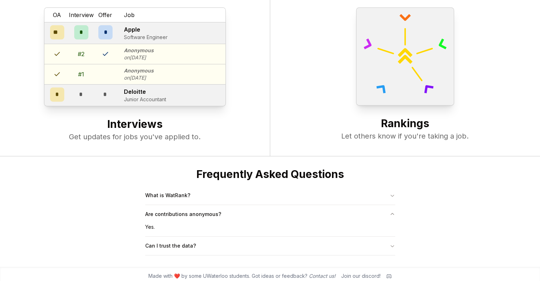  Describe the element at coordinates (405, 136) in the screenshot. I see `p: Let others know if you're taking a job.` at that location.